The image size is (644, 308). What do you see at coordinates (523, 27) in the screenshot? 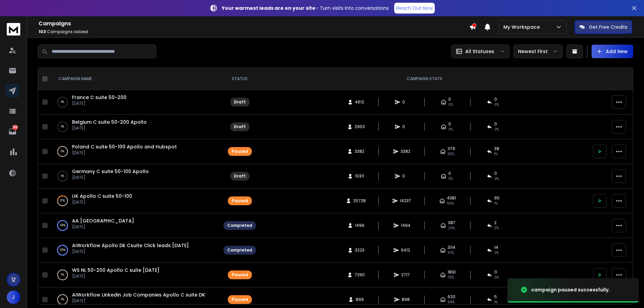
I see `p: My Workspace` at bounding box center [523, 27].